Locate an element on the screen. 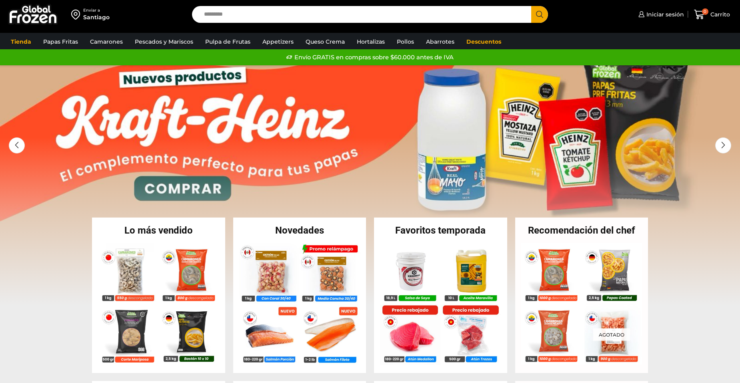  div: Enviar a is located at coordinates (96, 10).